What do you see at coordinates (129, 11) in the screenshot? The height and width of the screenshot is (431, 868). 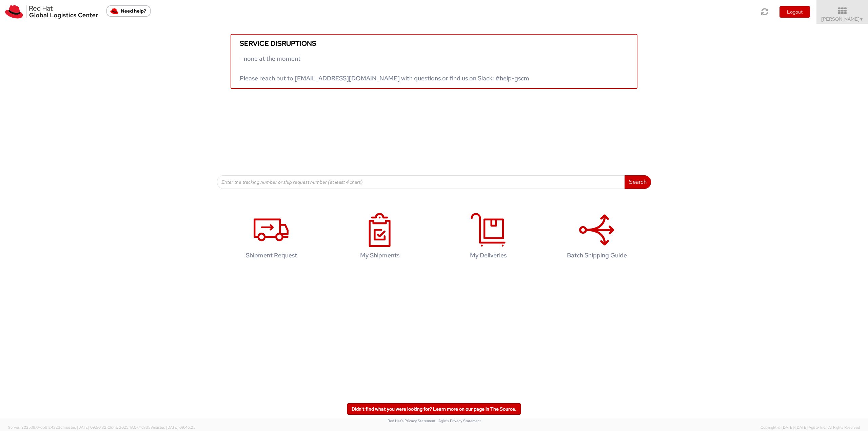 I see `button: Need help?` at bounding box center [129, 11].